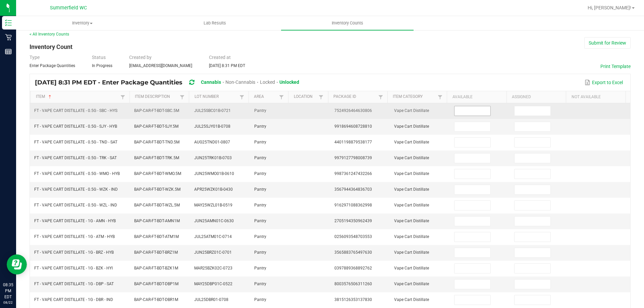 This screenshot has width=644, height=308. I want to click on th: Not Available, so click(595, 97).